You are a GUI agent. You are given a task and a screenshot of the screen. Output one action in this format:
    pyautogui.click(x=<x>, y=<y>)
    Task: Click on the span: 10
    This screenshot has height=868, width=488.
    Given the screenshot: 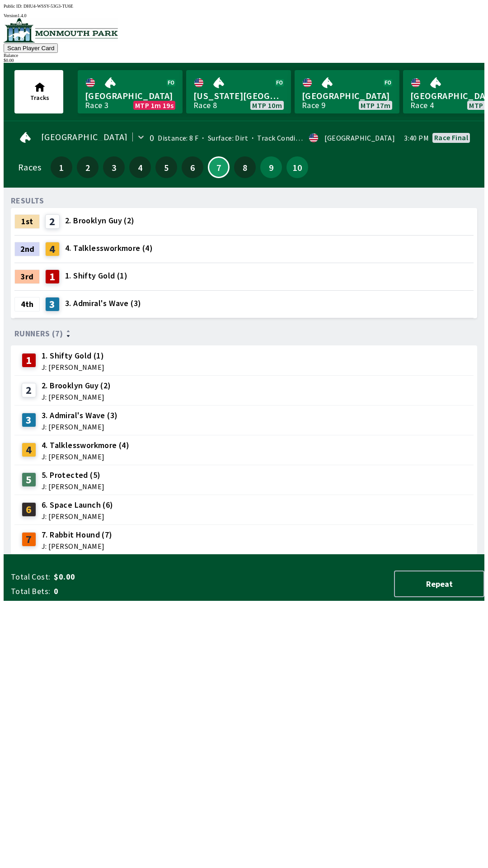 What is the action you would take?
    pyautogui.click(x=297, y=167)
    